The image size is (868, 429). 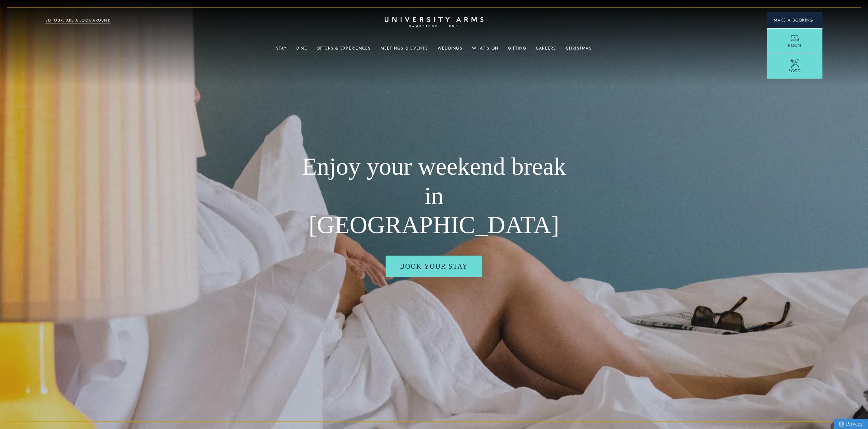 I want to click on span: Make a Booking, so click(x=795, y=20).